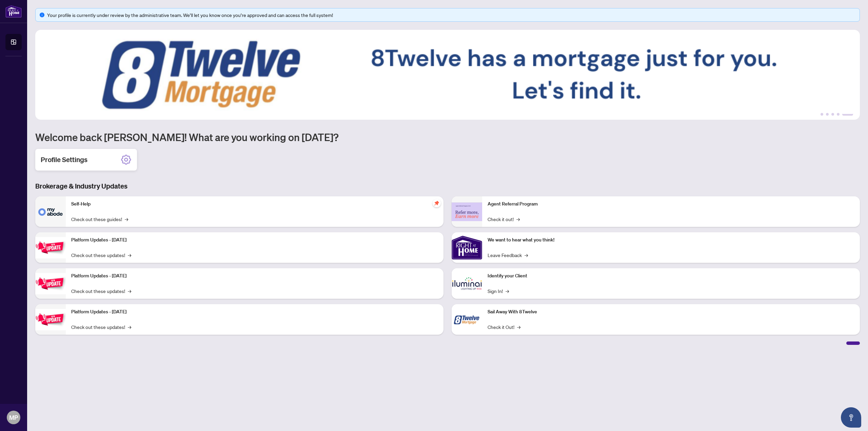 The height and width of the screenshot is (431, 868). I want to click on img: Agent Referral Program, so click(467, 211).